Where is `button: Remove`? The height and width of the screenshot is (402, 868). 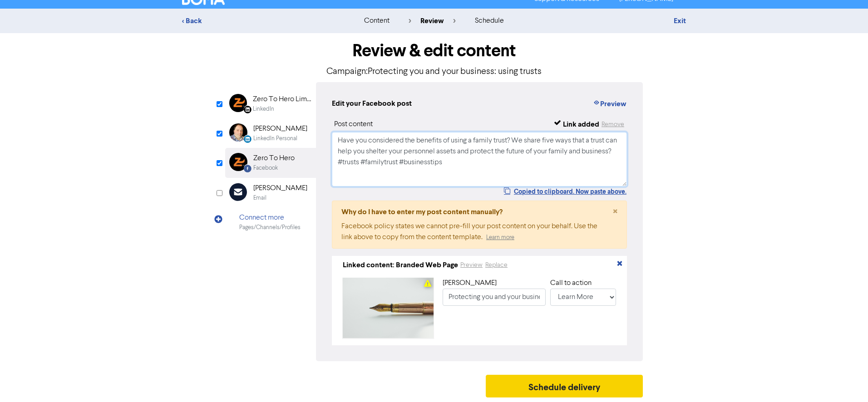
button: Remove is located at coordinates (613, 124).